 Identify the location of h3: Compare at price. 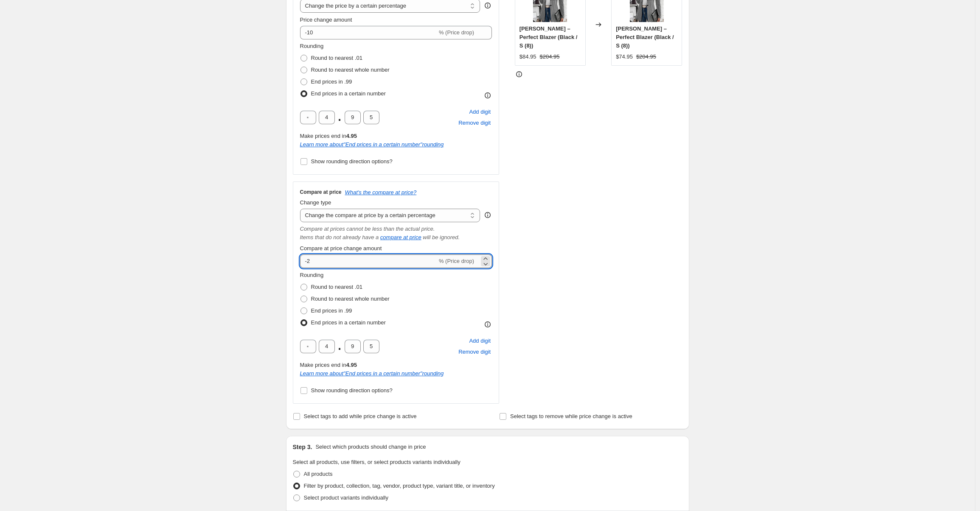
(321, 192).